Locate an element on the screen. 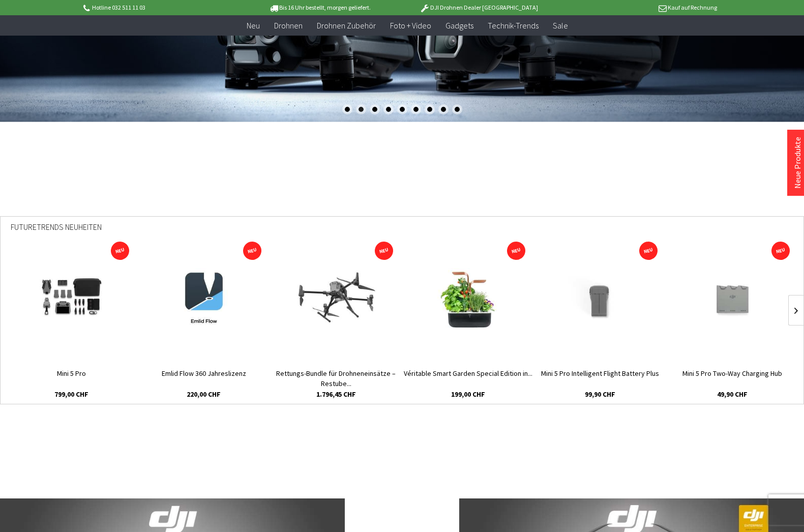 The width and height of the screenshot is (804, 532). img: Véritable Smart Garden Special Edition in Schwarz/Kupfer is located at coordinates (468, 299).